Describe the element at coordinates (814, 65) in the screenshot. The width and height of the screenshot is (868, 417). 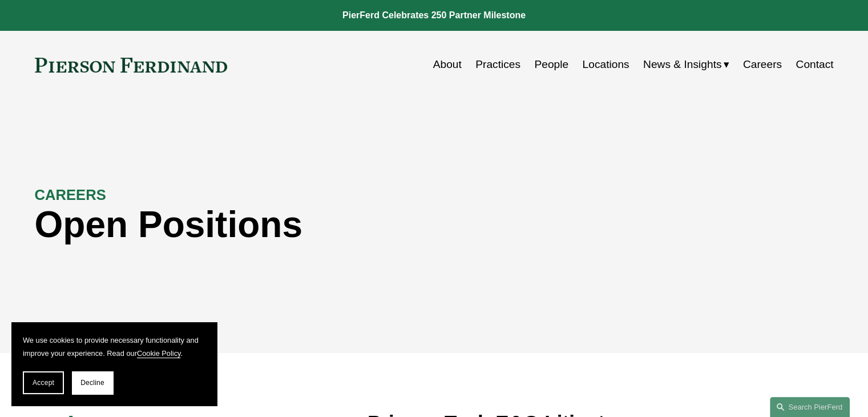
I see `a: Contact` at that location.